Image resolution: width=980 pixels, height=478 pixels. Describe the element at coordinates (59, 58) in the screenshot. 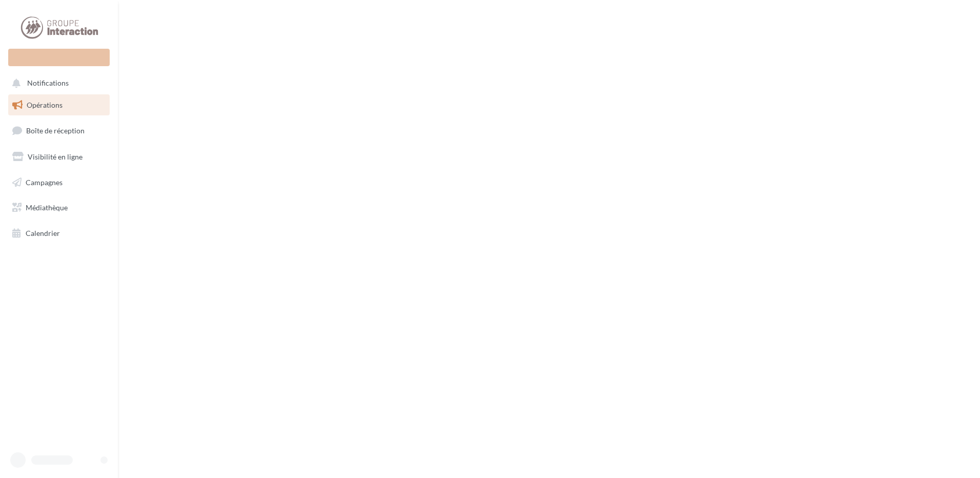

I see `div: Nouvelle campagne` at that location.